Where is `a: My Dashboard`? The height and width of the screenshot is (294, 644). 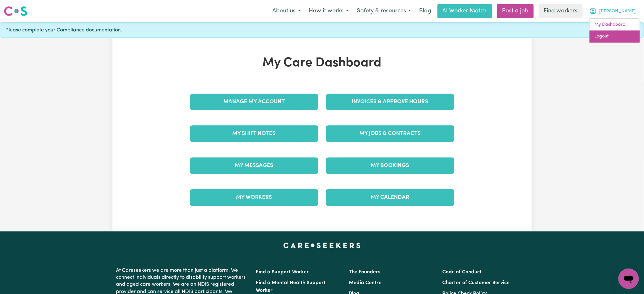
a: My Dashboard is located at coordinates (615, 25).